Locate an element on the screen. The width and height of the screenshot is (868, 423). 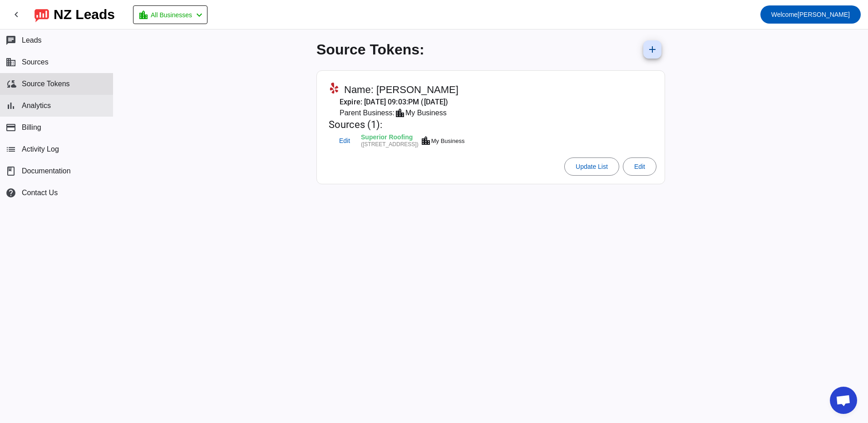
span: Leads is located at coordinates (32, 40).